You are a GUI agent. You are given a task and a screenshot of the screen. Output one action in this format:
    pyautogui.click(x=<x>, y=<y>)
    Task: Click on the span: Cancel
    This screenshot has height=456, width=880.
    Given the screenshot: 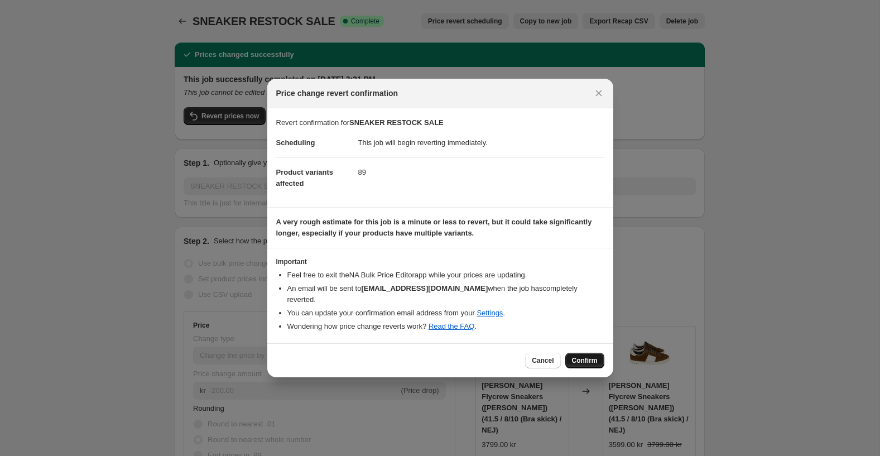 What is the action you would take?
    pyautogui.click(x=542, y=360)
    